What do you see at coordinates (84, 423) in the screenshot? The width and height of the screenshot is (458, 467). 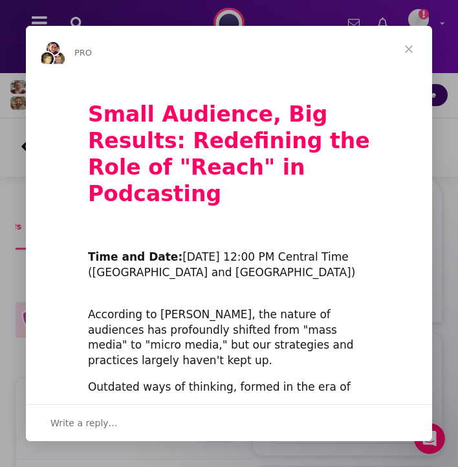 I see `span: Write a reply…` at bounding box center [84, 423].